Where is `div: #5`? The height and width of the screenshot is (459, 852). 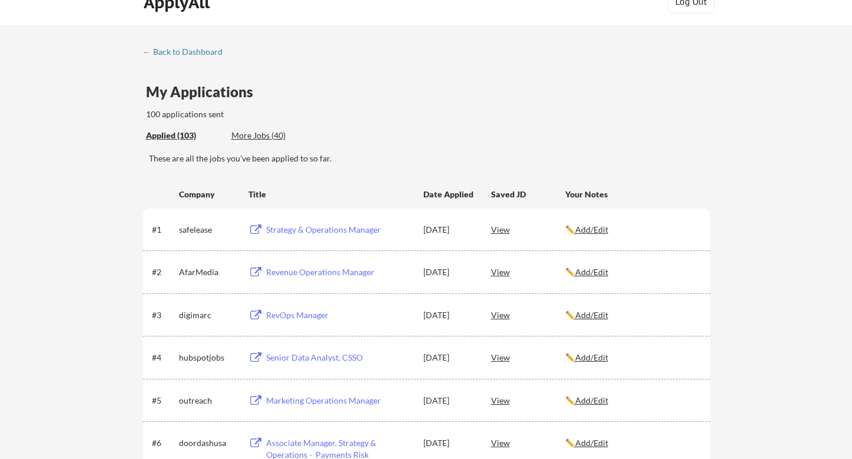
div: #5 is located at coordinates (163, 401).